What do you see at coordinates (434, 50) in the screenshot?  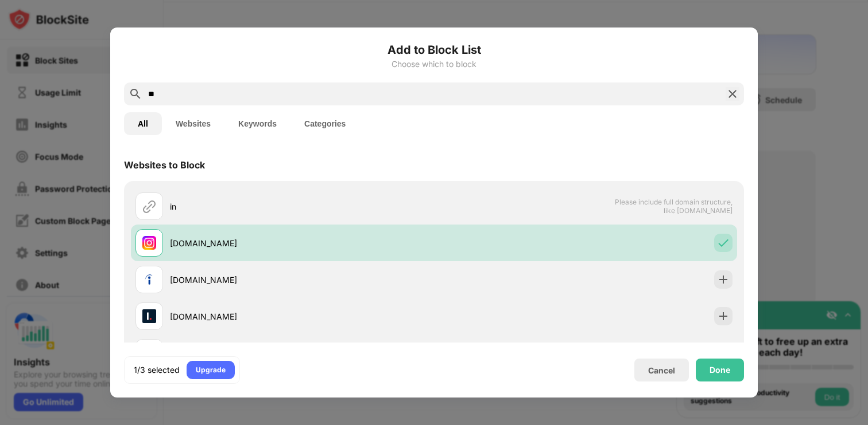 I see `h6: Add to Block List` at bounding box center [434, 50].